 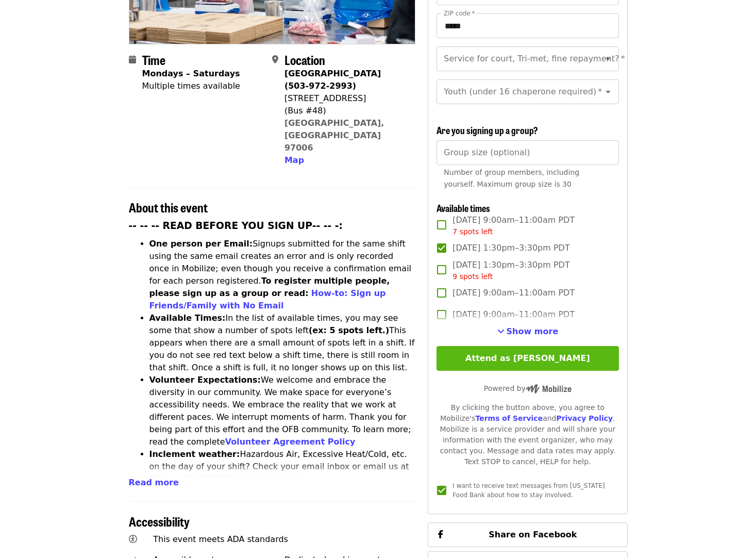 I want to click on label: ZIP code, so click(x=459, y=14).